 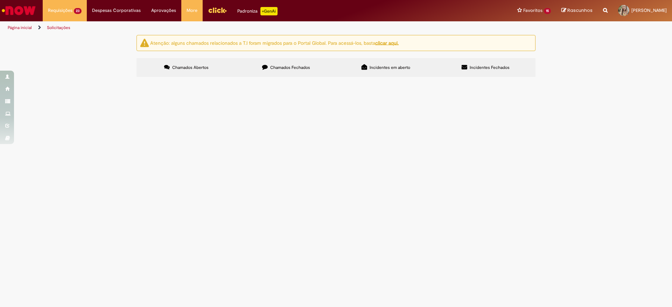 What do you see at coordinates (290, 68) in the screenshot?
I see `span: Chamados Fechados` at bounding box center [290, 68].